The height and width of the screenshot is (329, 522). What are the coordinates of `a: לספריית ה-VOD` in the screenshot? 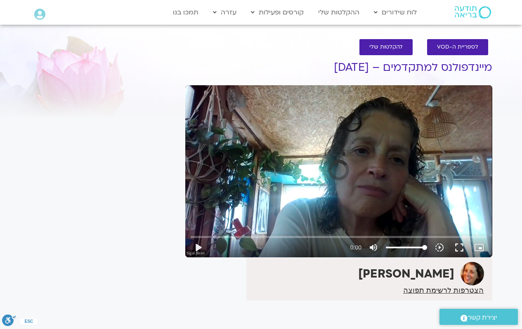 It's located at (457, 47).